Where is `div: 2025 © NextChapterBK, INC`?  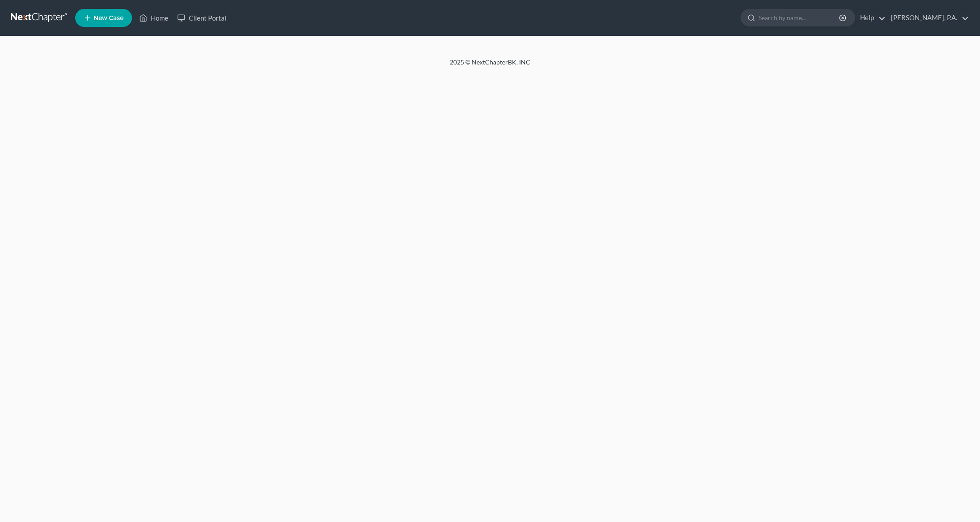
div: 2025 © NextChapterBK, INC is located at coordinates (490, 66).